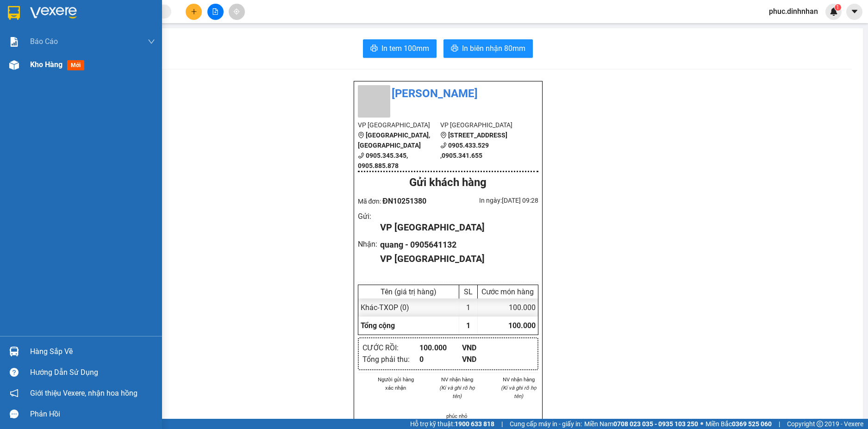  Describe the element at coordinates (14, 372) in the screenshot. I see `span: question-circle` at that location.